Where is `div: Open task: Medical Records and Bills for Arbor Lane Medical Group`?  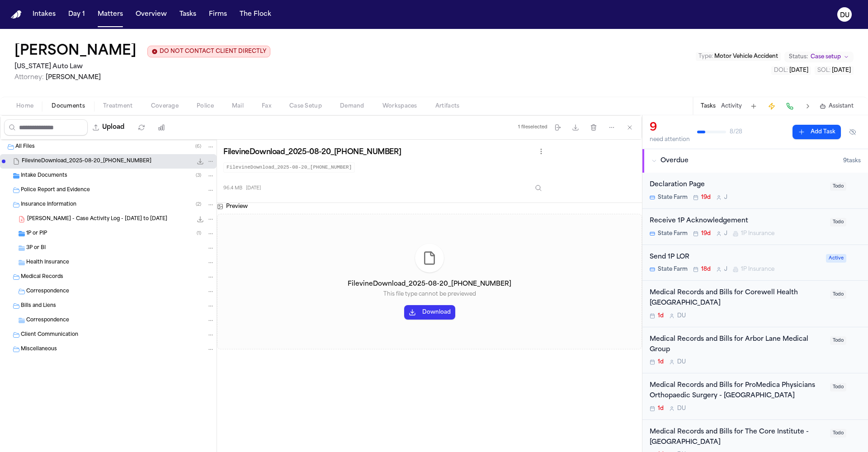 div: Open task: Medical Records and Bills for Arbor Lane Medical Group is located at coordinates (755, 351).